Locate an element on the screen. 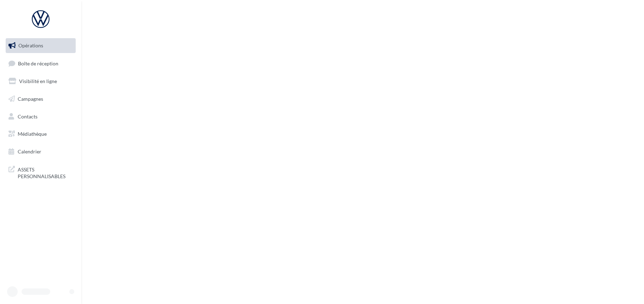 The height and width of the screenshot is (304, 644). a: Campagnes is located at coordinates (41, 99).